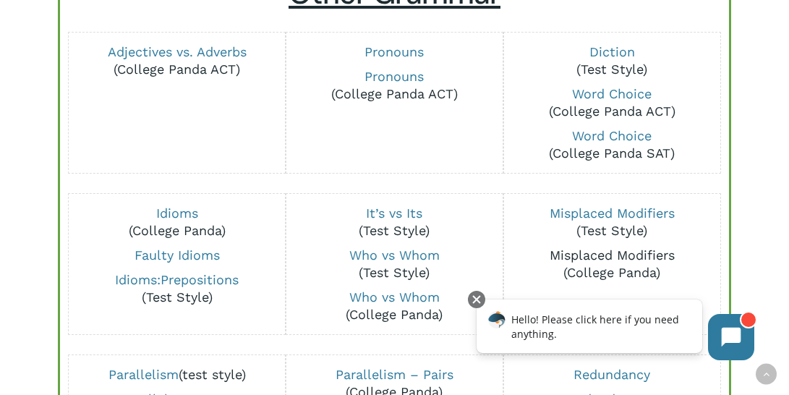 Image resolution: width=789 pixels, height=395 pixels. Describe the element at coordinates (134, 38) in the screenshot. I see `span: Hello! Please click here if you need anything.` at that location.